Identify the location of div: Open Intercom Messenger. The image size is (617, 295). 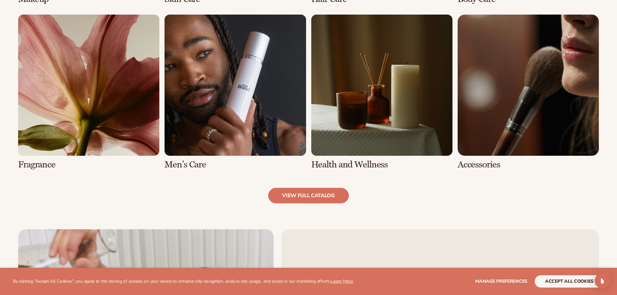
(602, 281).